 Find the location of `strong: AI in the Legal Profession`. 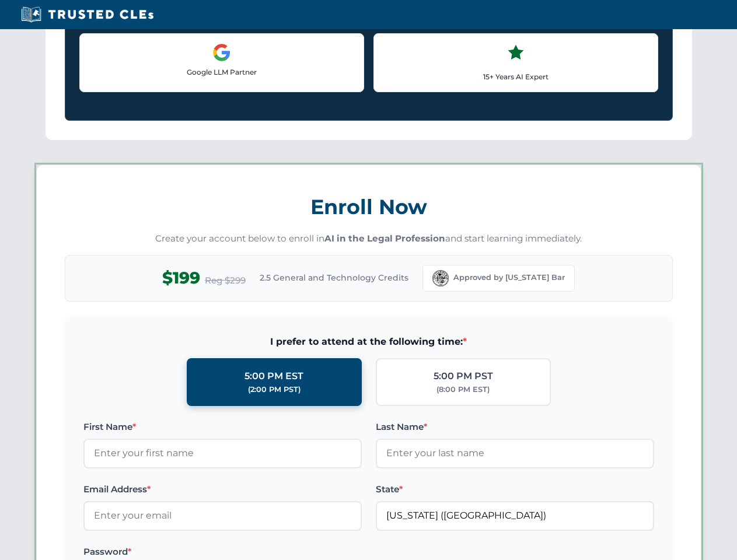

strong: AI in the Legal Profession is located at coordinates (384, 238).